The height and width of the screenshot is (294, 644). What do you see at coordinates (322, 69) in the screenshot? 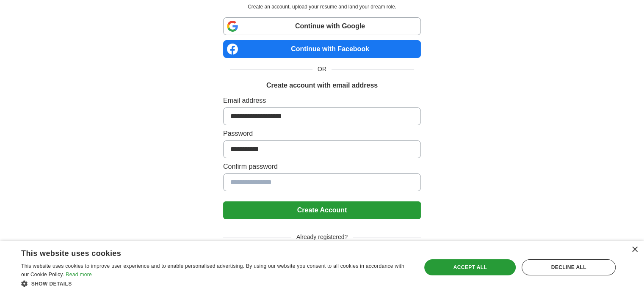
I see `span: OR` at bounding box center [322, 69].